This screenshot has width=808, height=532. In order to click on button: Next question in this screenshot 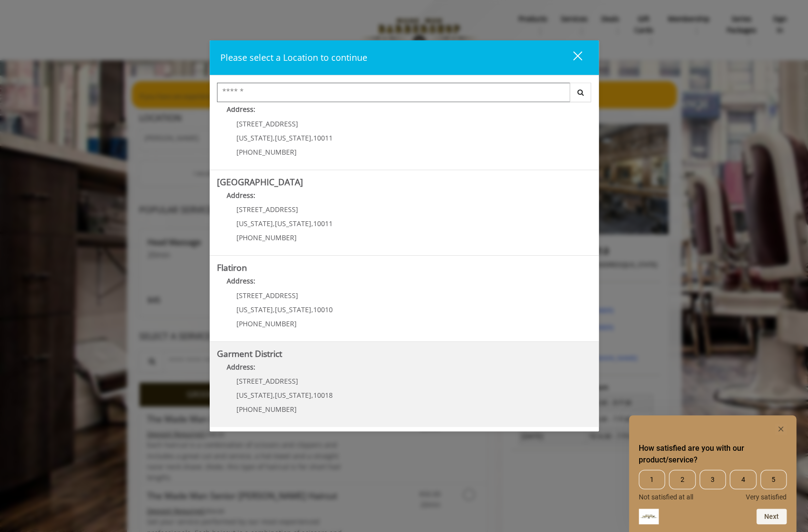, I will do `click(772, 517)`.